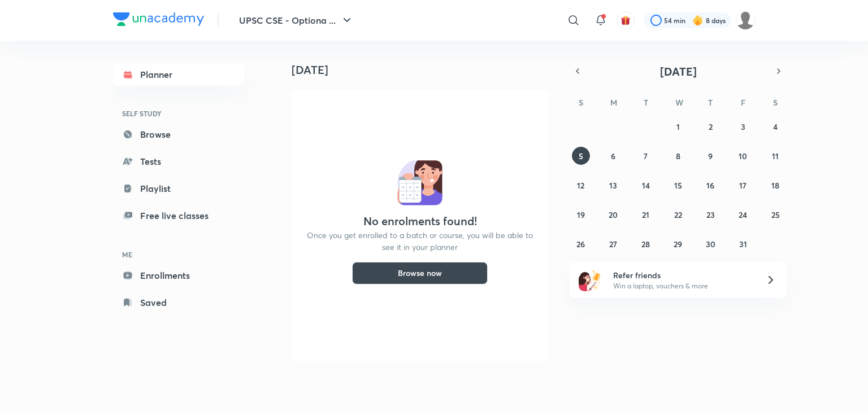 The width and height of the screenshot is (868, 412). Describe the element at coordinates (179, 255) in the screenshot. I see `h6: ME` at that location.